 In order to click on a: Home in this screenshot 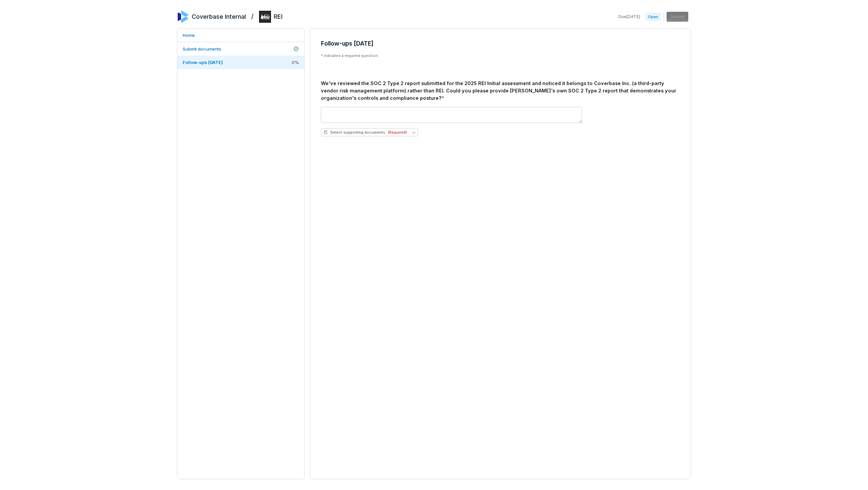, I will do `click(241, 35)`.